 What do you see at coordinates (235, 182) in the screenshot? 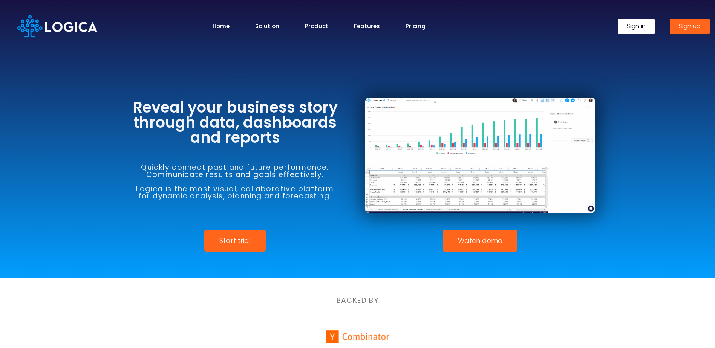
I see `h6: Quickly connect past and future performance. Communicate results and goals effectively. Logica is...` at bounding box center [235, 182].